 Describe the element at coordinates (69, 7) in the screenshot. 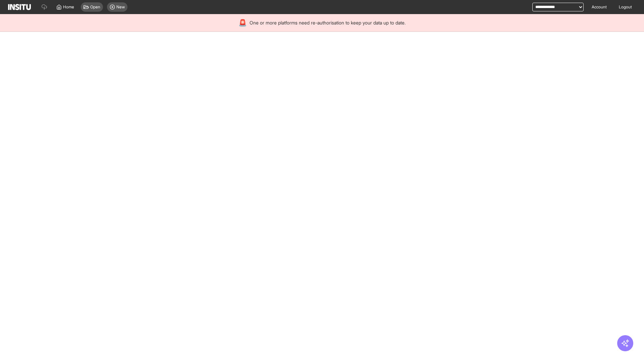

I see `span: Home` at that location.